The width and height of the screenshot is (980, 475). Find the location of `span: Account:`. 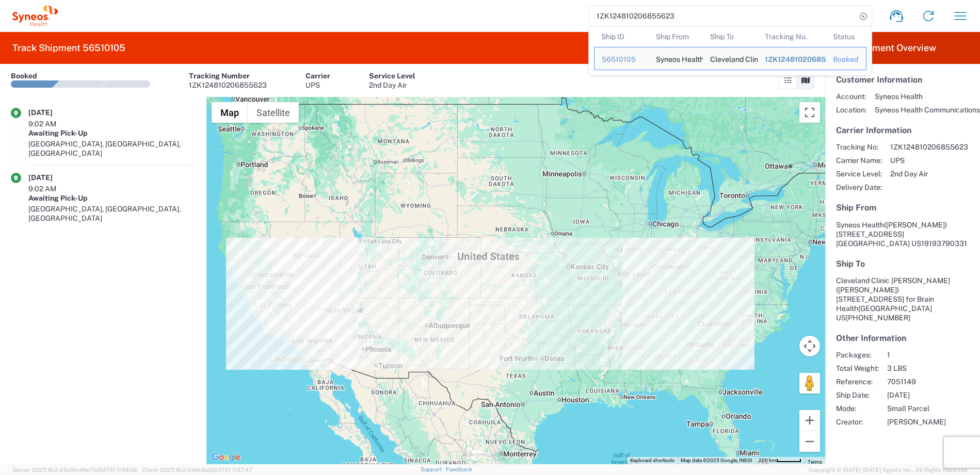

span: Account: is located at coordinates (851, 97).